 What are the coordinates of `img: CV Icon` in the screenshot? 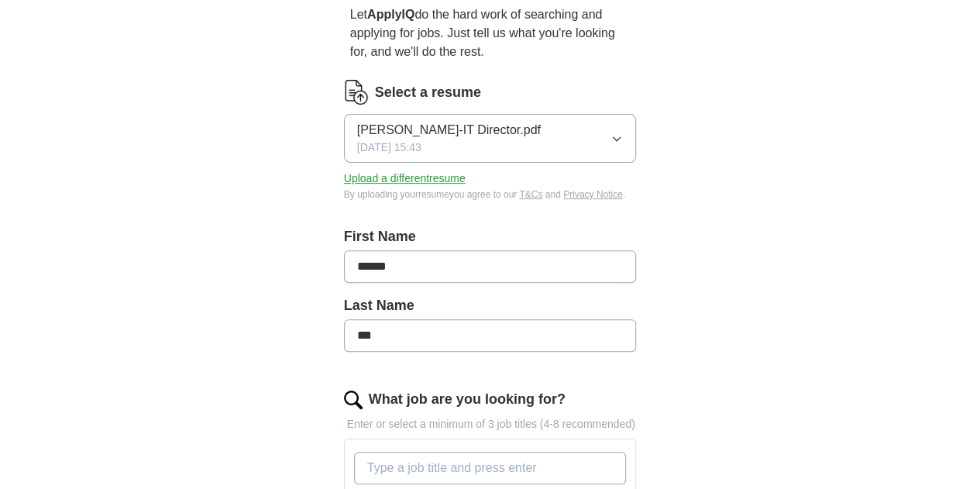 It's located at (356, 93).